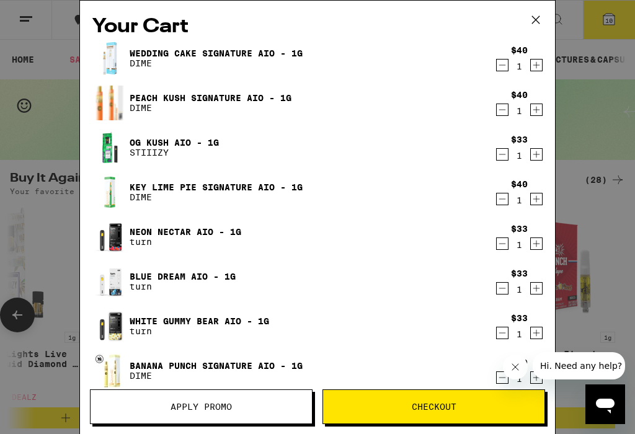 Image resolution: width=635 pixels, height=434 pixels. What do you see at coordinates (216, 53) in the screenshot?
I see `a: Wedding Cake Signature AIO - 1g` at bounding box center [216, 53].